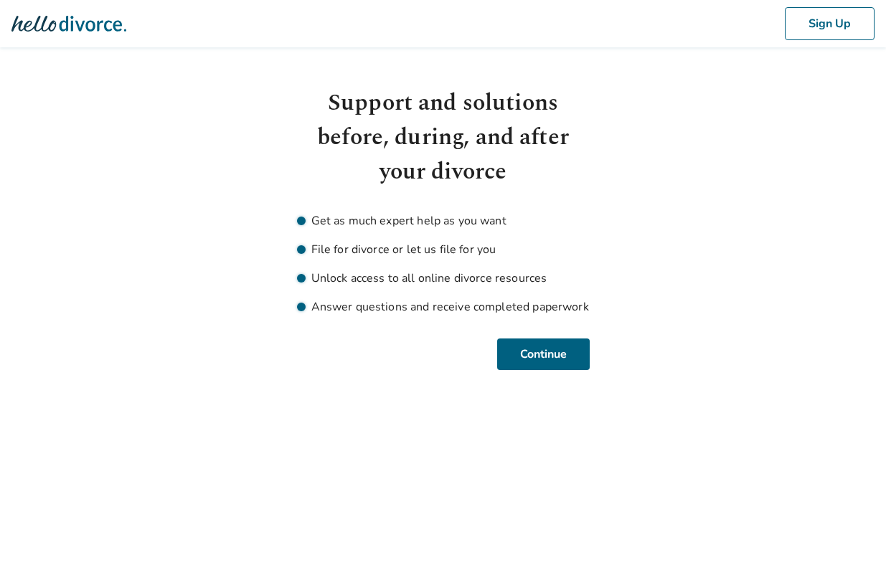  I want to click on h1: Support and solutions before, during, and after your divorce, so click(443, 138).